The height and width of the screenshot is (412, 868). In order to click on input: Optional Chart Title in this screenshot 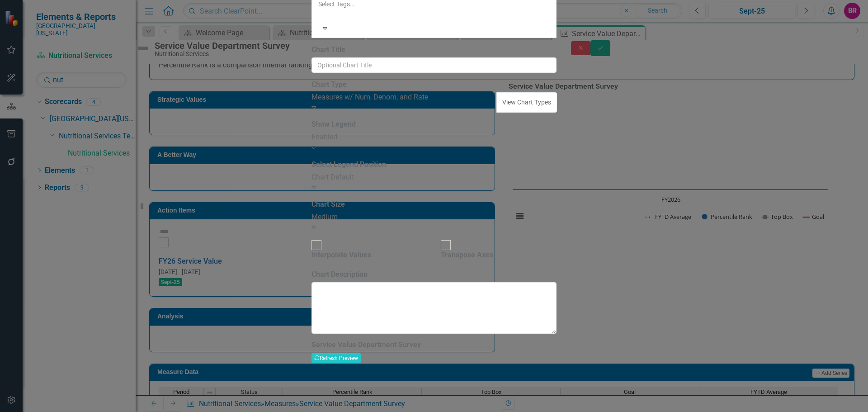, I will do `click(434, 65)`.